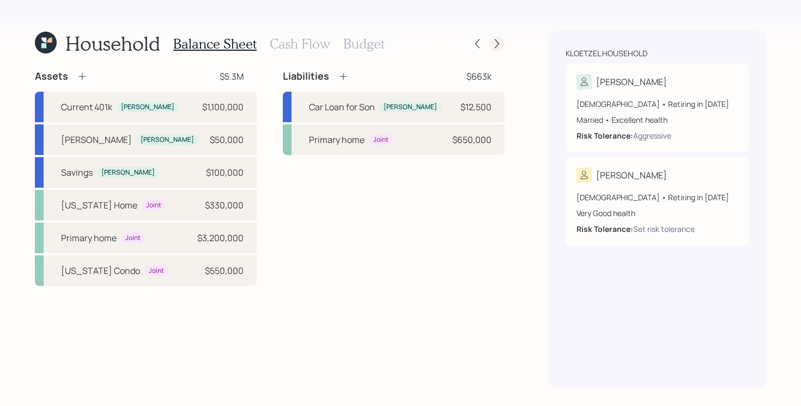 The width and height of the screenshot is (801, 406). I want to click on h3: Budget, so click(364, 44).